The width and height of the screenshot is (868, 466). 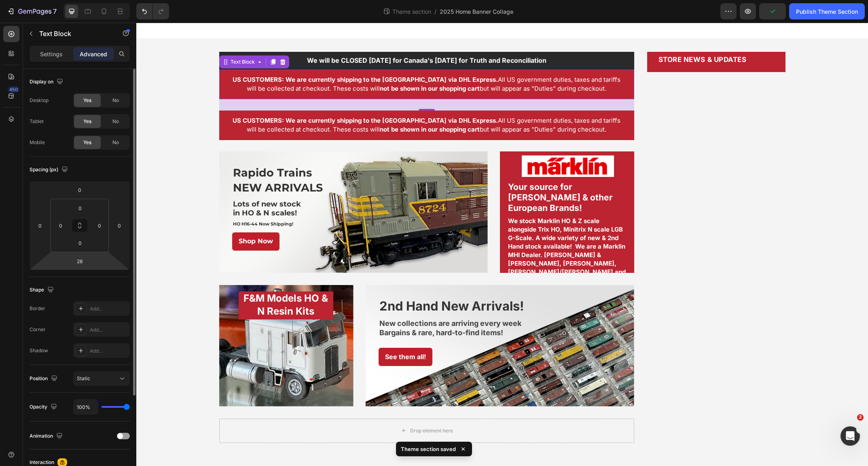 I want to click on div: Shadow, so click(x=39, y=350).